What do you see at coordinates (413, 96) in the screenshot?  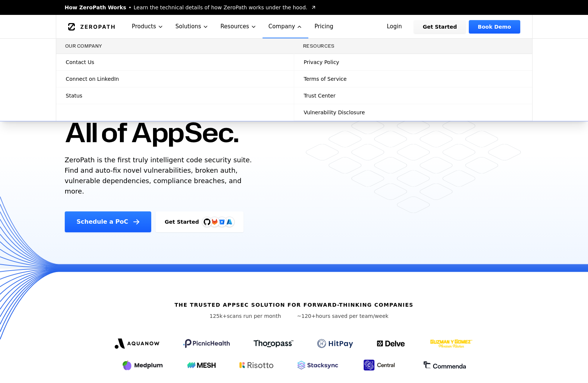 I see `a: Trust Center` at bounding box center [413, 96].